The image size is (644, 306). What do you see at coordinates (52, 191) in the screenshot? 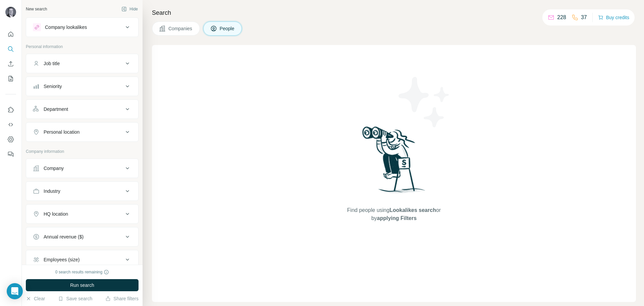
I see `div: Industry` at bounding box center [52, 191].